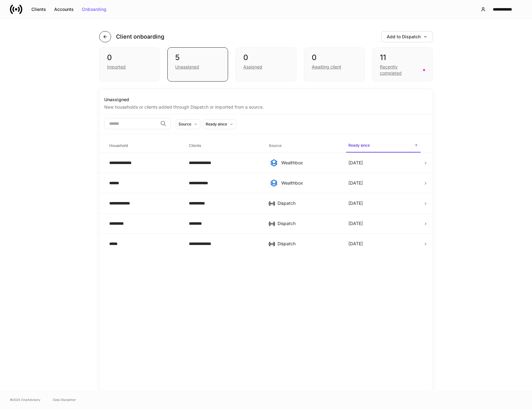 The height and width of the screenshot is (409, 532). I want to click on div: 0Assigned, so click(266, 64).